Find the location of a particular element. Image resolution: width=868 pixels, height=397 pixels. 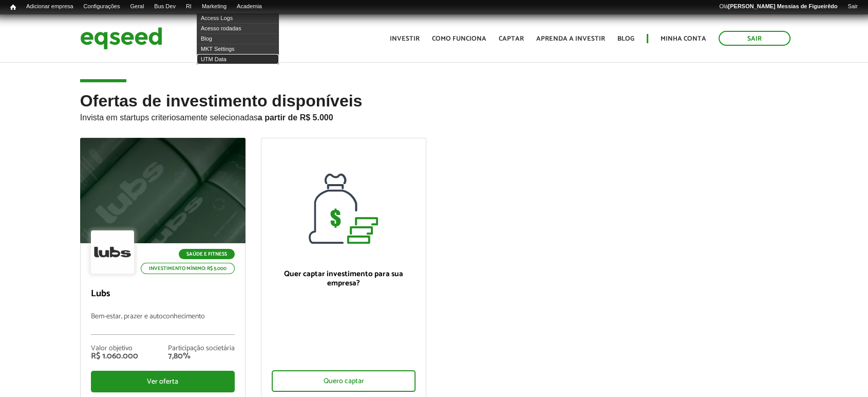

a: Configurações is located at coordinates (101, 7).